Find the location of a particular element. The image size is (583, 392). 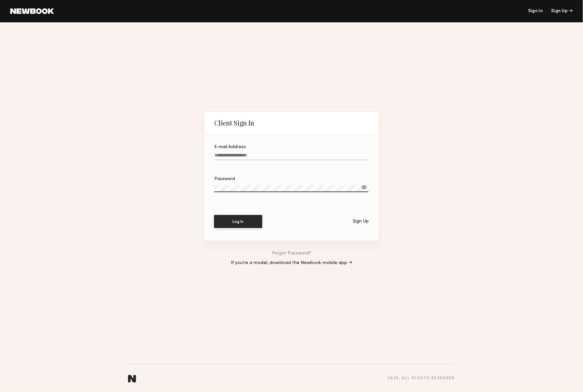

div: 2025 , all rights reserved is located at coordinates (422, 379).